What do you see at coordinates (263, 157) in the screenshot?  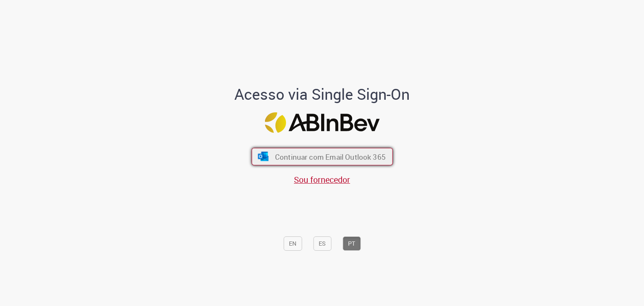 I see `img: ícone Azure/Microsoft 360` at bounding box center [263, 157].